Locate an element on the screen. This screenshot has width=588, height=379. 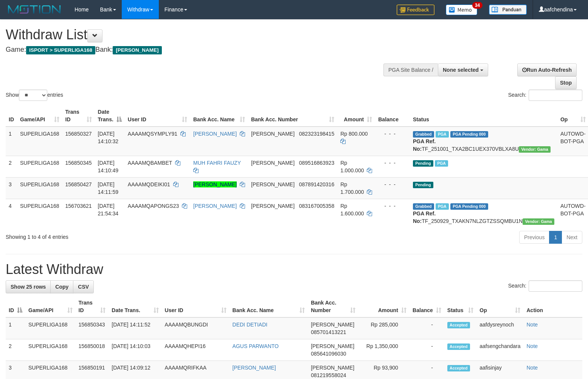
td: 2 is located at coordinates (11, 166).